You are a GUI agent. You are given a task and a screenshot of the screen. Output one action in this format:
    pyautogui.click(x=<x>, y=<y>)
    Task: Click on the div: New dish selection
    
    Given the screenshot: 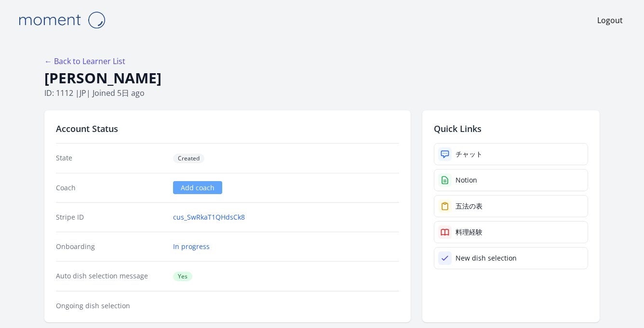 What is the action you would take?
    pyautogui.click(x=486, y=258)
    